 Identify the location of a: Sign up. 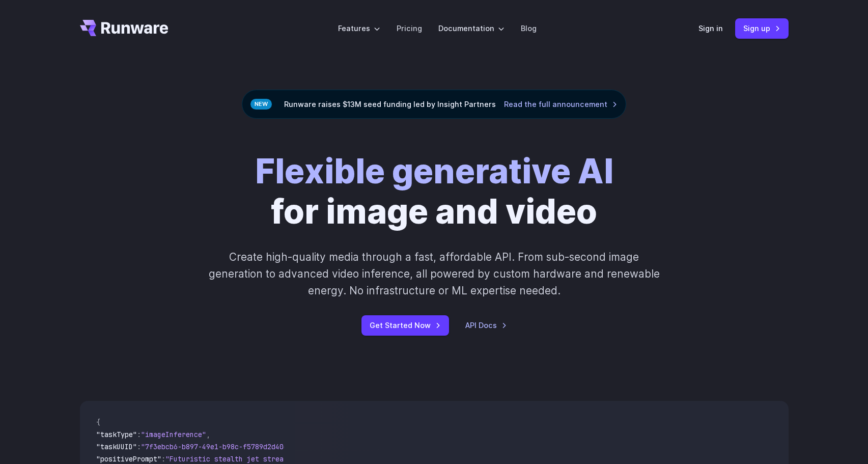
(762, 28).